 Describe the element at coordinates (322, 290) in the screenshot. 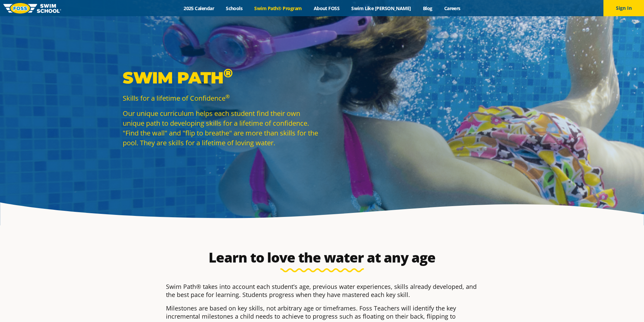

I see `p: Swim Path® takes into account each student’s age, previous water experiences, skills already deve...` at that location.